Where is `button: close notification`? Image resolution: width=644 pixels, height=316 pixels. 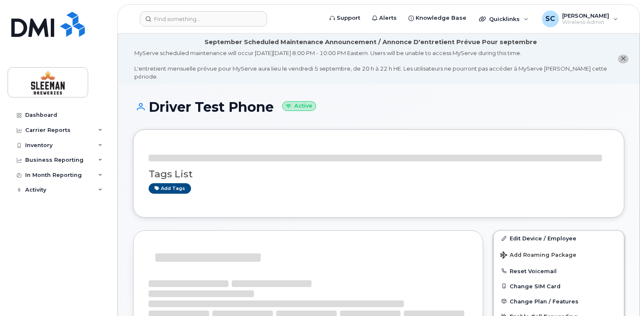 button: close notification is located at coordinates (623, 59).